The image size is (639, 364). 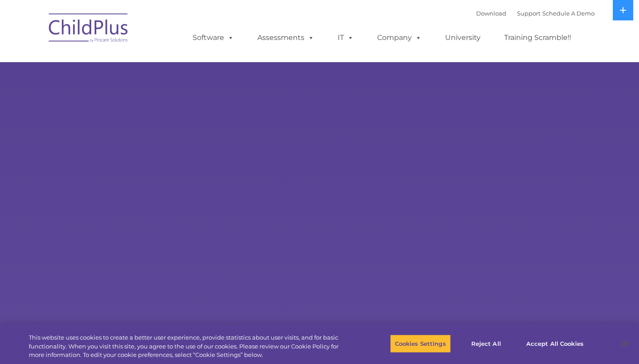 I want to click on button: Close, so click(x=625, y=343).